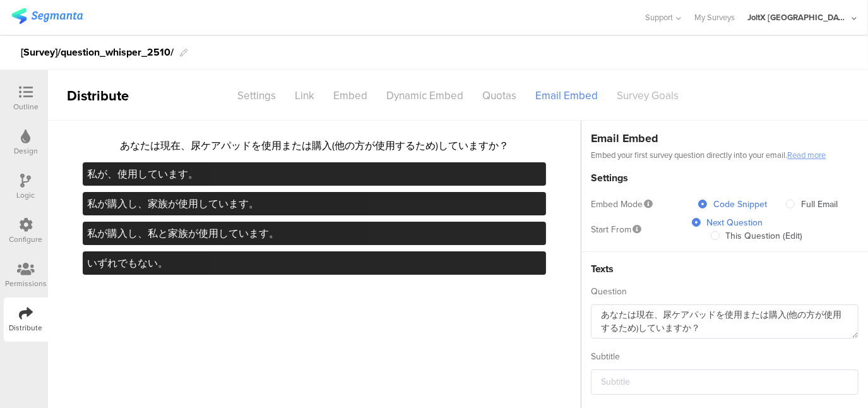 The width and height of the screenshot is (868, 408). I want to click on a: いずれでもない。, so click(314, 263).